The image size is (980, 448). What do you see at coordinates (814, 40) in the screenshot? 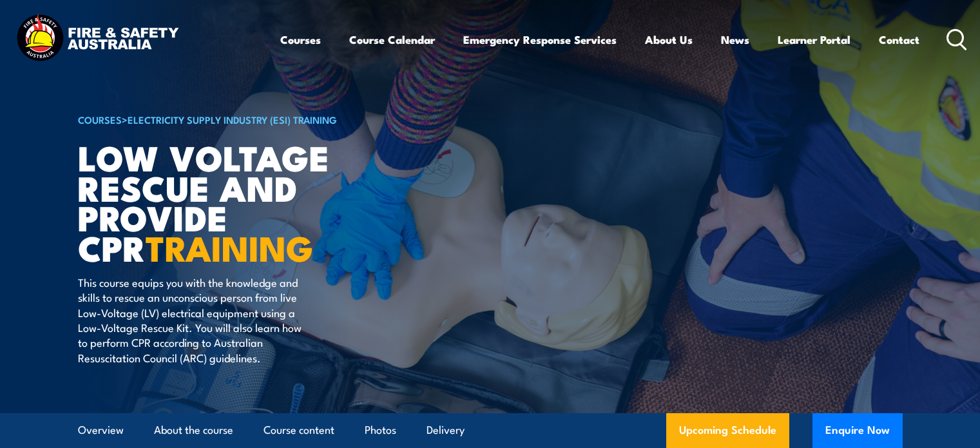
I see `a: Learner Portal` at bounding box center [814, 40].